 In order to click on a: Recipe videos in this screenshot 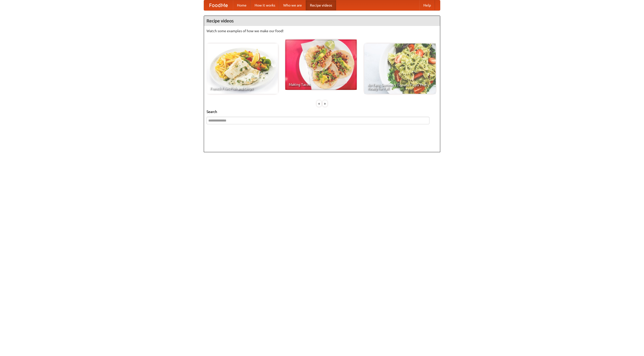, I will do `click(321, 5)`.